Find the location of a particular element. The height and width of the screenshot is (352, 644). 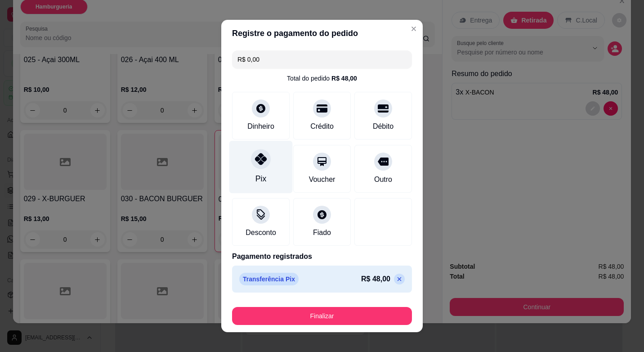

div: Fiado is located at coordinates (322, 233).